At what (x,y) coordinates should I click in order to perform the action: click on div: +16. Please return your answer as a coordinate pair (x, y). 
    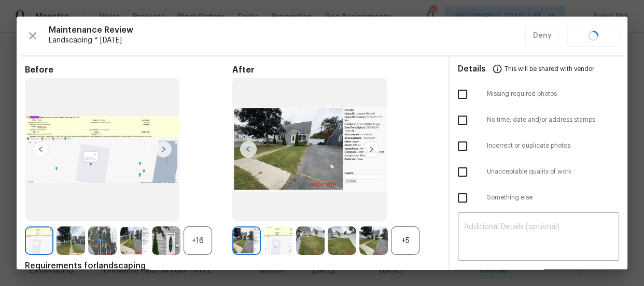
    Looking at the image, I should click on (198, 240).